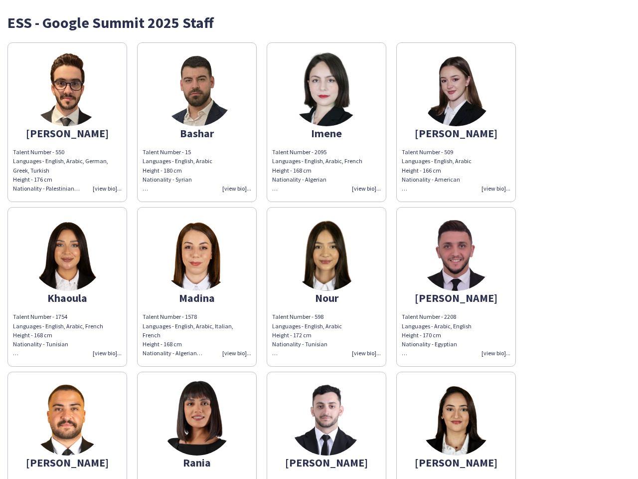 The height and width of the screenshot is (479, 638). What do you see at coordinates (170, 316) in the screenshot?
I see `span: Talent Number - 1578` at bounding box center [170, 316].